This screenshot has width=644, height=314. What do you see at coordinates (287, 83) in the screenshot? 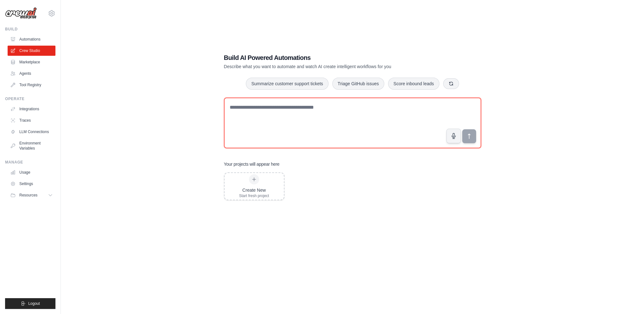
I see `button: Summarize customer support tickets` at bounding box center [287, 83].